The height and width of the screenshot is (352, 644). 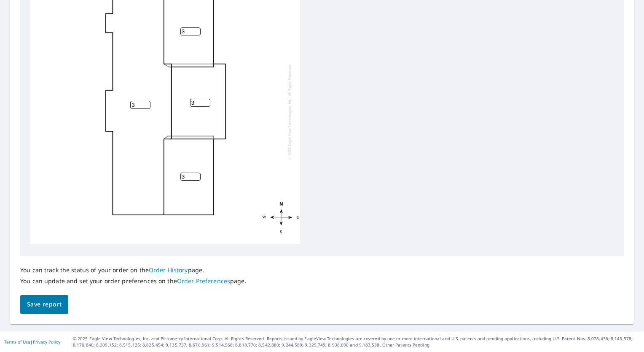 I want to click on span: Save report, so click(x=44, y=304).